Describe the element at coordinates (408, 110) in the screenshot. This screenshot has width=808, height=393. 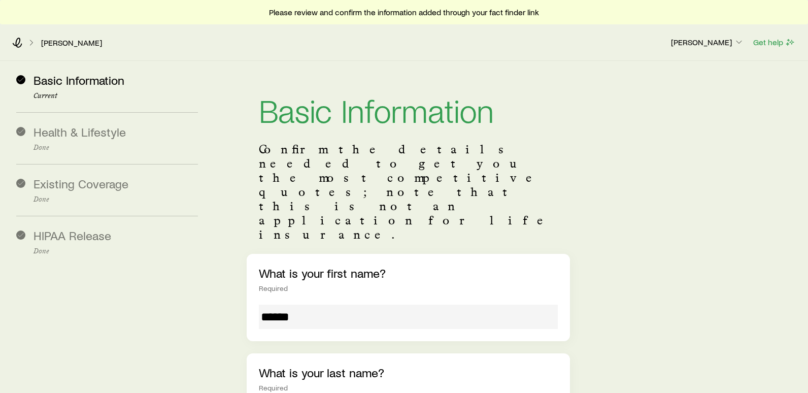
I see `h1: Basic Information` at that location.